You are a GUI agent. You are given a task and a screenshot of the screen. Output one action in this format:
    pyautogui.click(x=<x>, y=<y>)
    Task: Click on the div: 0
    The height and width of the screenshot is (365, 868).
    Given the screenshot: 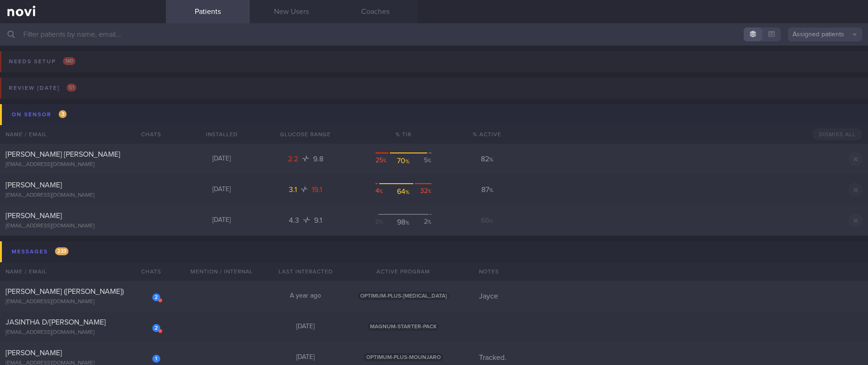 What is the action you would take?
    pyautogui.click(x=384, y=222)
    